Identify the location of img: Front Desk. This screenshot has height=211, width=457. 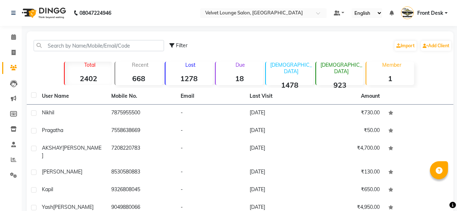
(407, 13).